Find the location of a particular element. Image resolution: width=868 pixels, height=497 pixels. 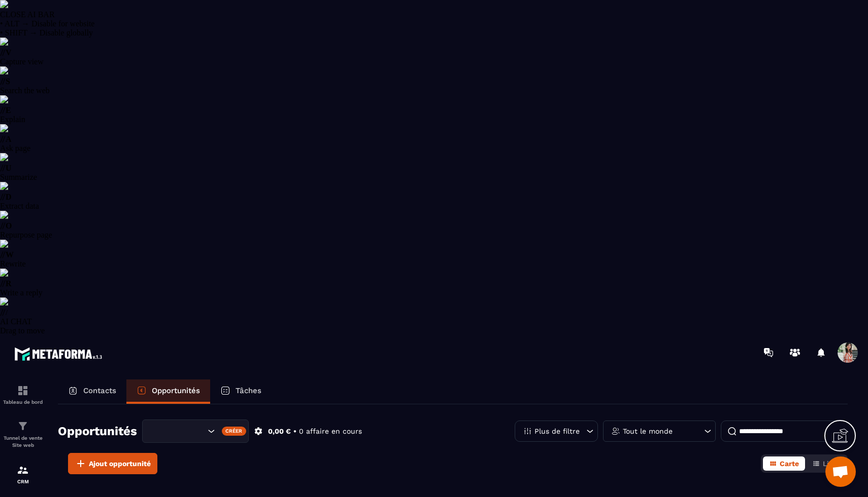

button: Ajout opportunité is located at coordinates (113, 464).